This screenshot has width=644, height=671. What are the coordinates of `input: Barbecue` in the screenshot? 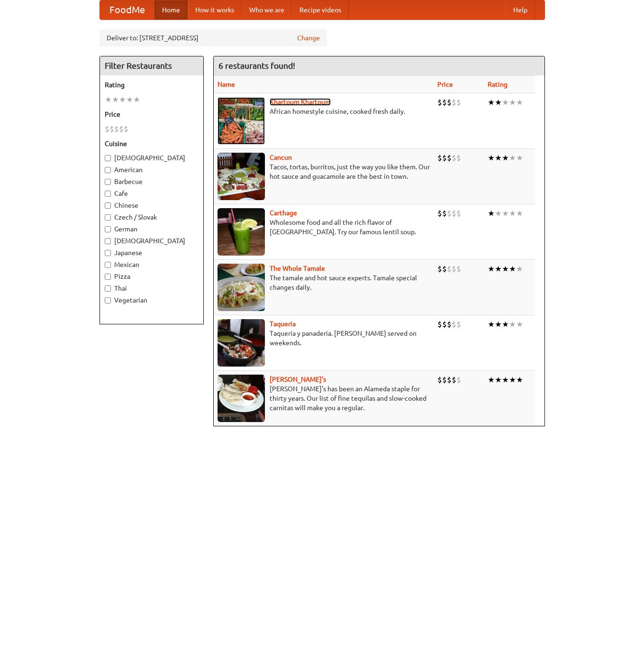 It's located at (107, 181).